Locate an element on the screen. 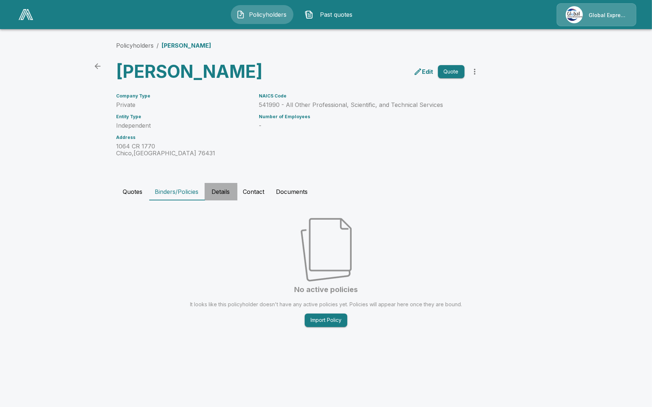 Image resolution: width=652 pixels, height=407 pixels. img: Agency Icon is located at coordinates (574, 15).